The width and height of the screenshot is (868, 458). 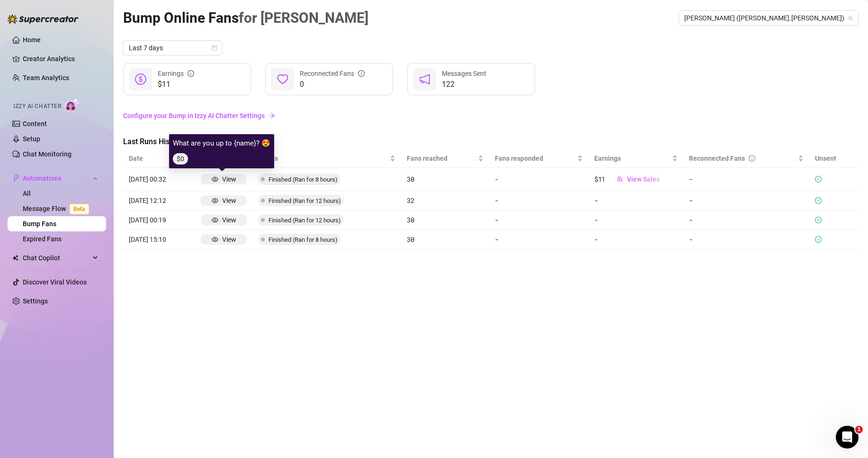 What do you see at coordinates (40, 224) in the screenshot?
I see `a: Bump Fans` at bounding box center [40, 224].